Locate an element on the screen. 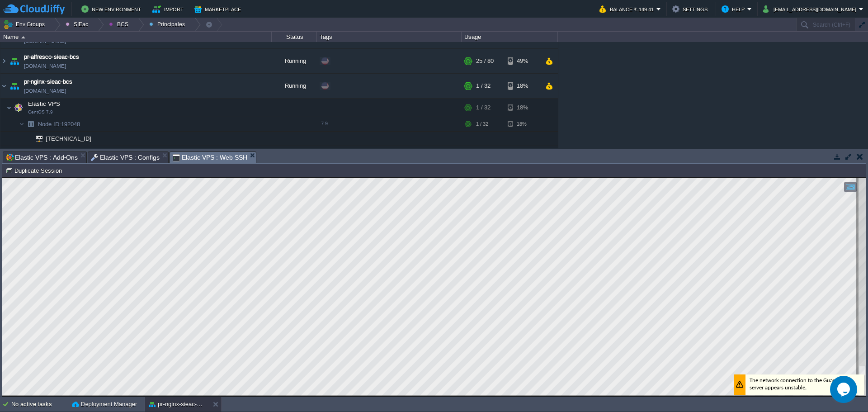  span: pr-nginx-sieac-bcs is located at coordinates (48, 82).